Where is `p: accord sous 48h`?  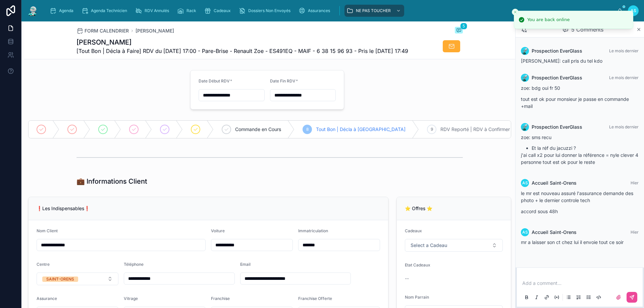
p: accord sous 48h is located at coordinates (580, 211).